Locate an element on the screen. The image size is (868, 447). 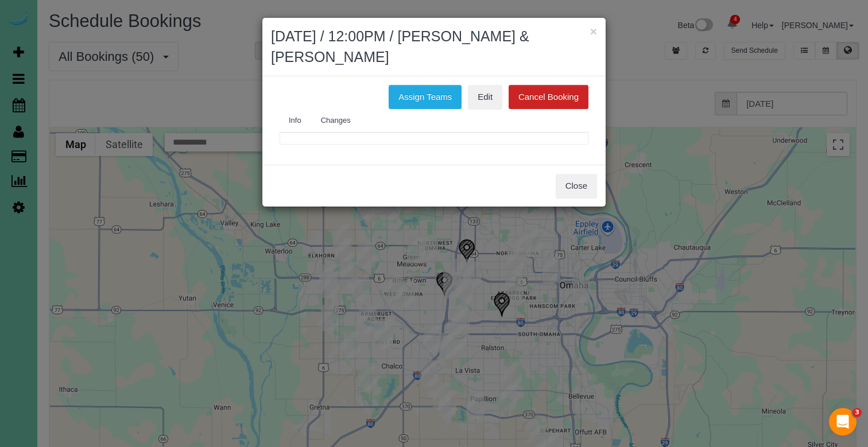
button: Close is located at coordinates (576, 186).